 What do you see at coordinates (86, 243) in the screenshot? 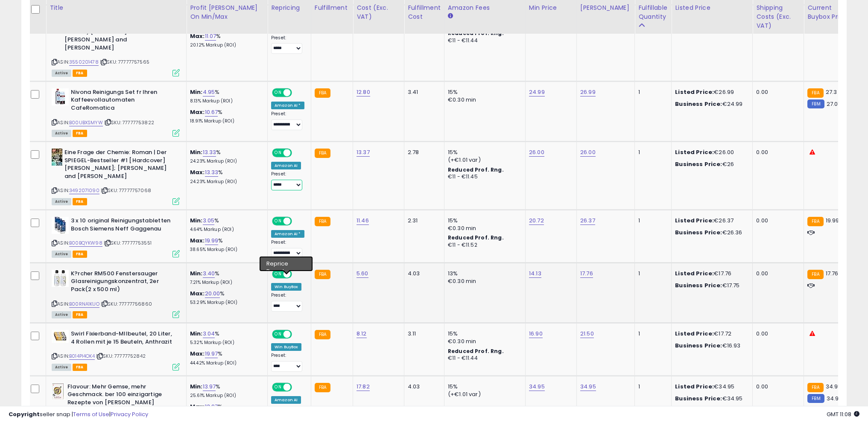
I see `a: B00BQYKW98` at bounding box center [86, 243].